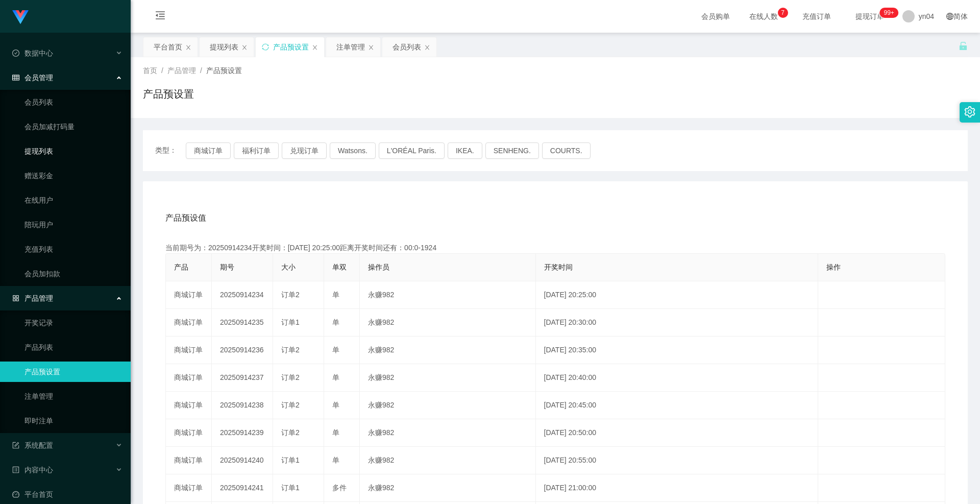 The width and height of the screenshot is (980, 504). What do you see at coordinates (566, 150) in the screenshot?
I see `button: COURTS.` at bounding box center [566, 150].